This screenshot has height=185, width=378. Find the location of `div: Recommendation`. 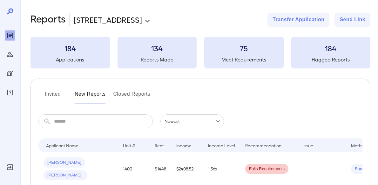

div: Recommendation is located at coordinates (263, 146).